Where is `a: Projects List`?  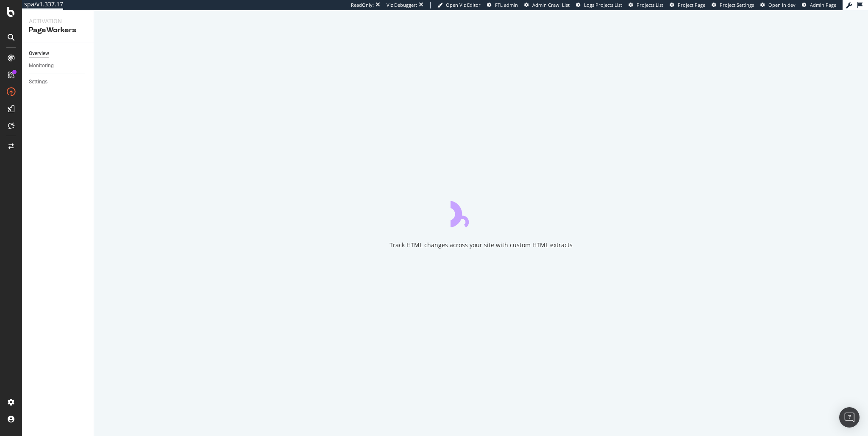
a: Projects List is located at coordinates (646, 5).